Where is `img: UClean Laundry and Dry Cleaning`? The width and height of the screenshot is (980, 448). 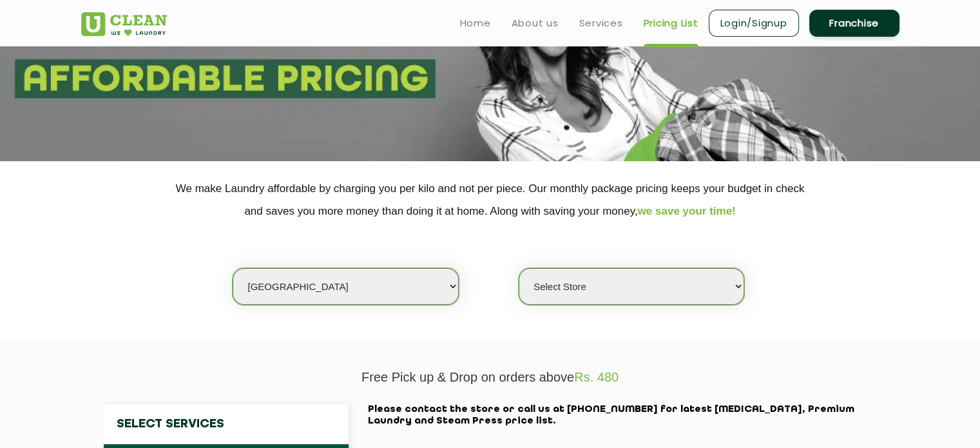 img: UClean Laundry and Dry Cleaning is located at coordinates (124, 24).